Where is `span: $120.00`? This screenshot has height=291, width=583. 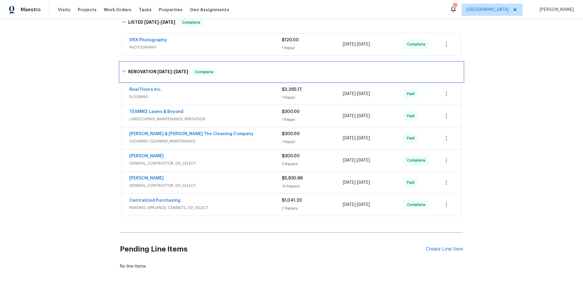 span: $120.00 is located at coordinates (290, 40).